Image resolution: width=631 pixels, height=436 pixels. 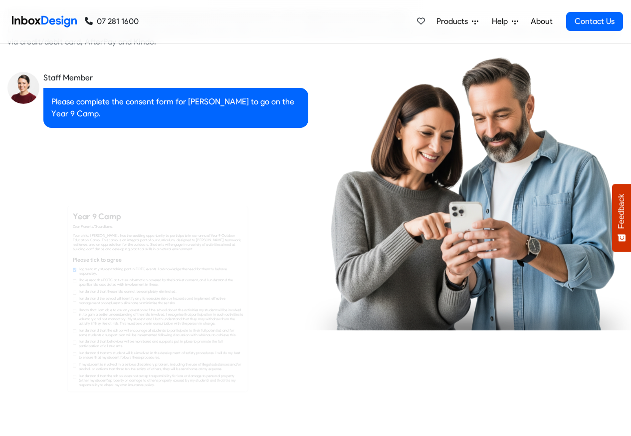 What do you see at coordinates (161, 270) in the screenshot?
I see `label: I agree to my student taking part in EOTC events. I acknowledge the need for them to behave respo...` at bounding box center [161, 270].